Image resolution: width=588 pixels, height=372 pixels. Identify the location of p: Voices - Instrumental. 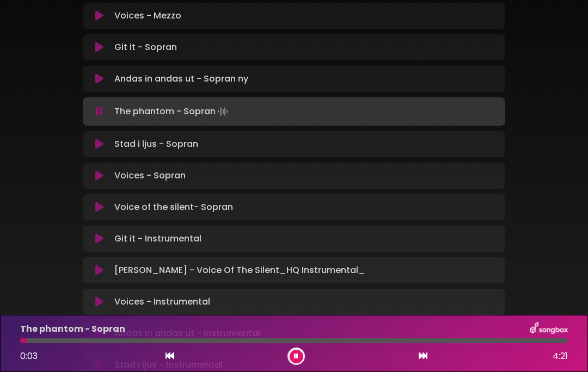
(162, 302).